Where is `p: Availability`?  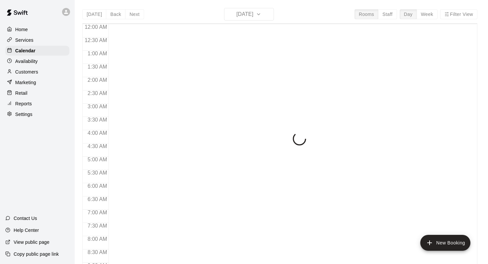
p: Availability is located at coordinates (27, 61).